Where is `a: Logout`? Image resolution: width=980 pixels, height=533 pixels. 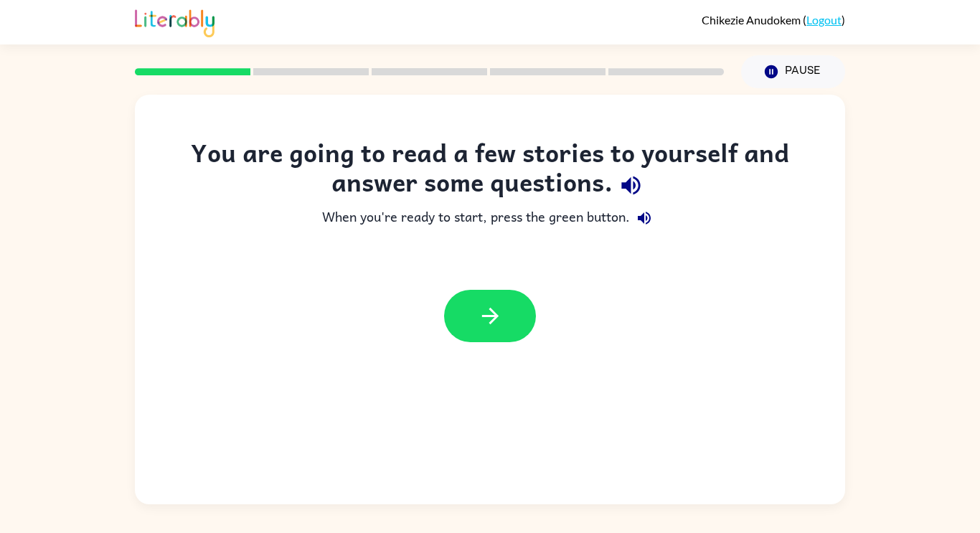
a: Logout is located at coordinates (824, 19).